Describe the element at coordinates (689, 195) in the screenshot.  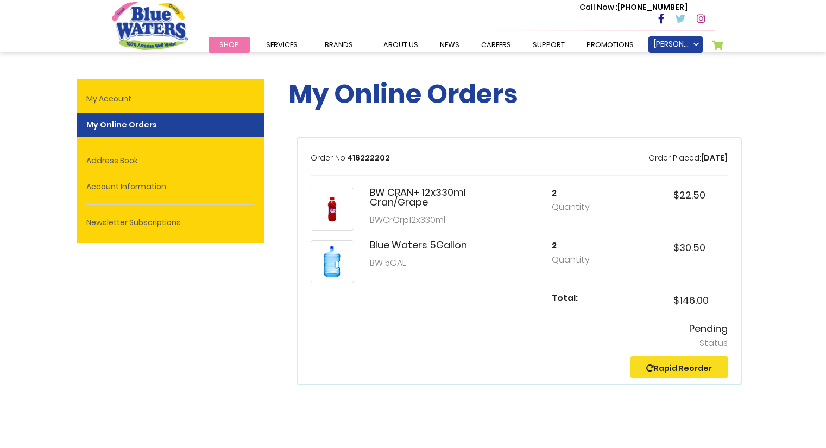
I see `span: $22.50` at that location.